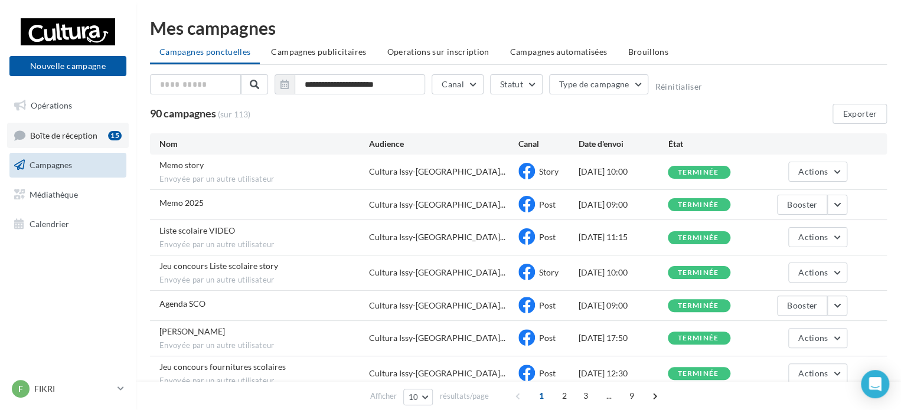 The height and width of the screenshot is (410, 901). What do you see at coordinates (464, 396) in the screenshot?
I see `span: résultats/page` at bounding box center [464, 396].